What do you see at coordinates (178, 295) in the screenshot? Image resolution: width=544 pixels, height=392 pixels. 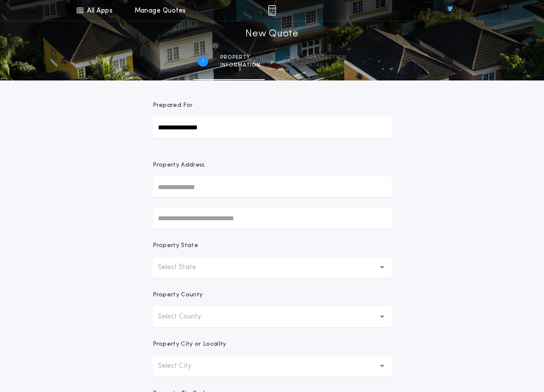 I see `p: Property County` at bounding box center [178, 295].